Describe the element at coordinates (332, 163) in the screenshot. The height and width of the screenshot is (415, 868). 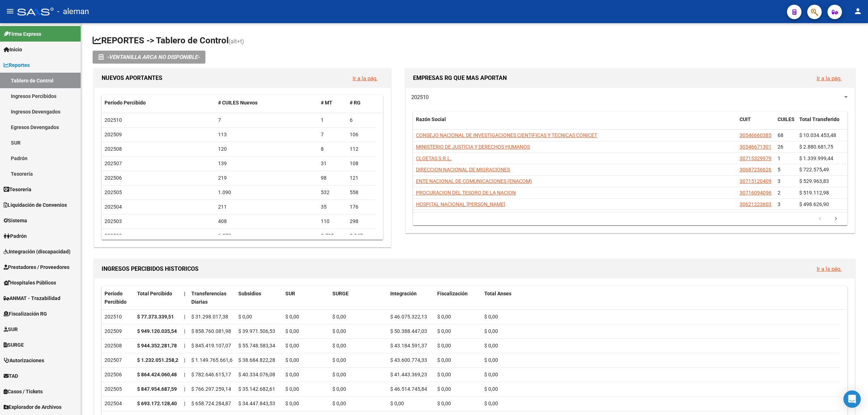
I see `div: 31` at that location.